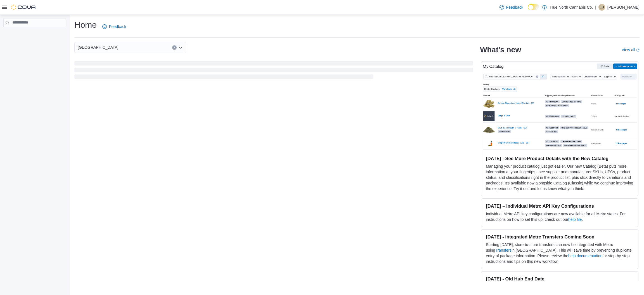  What do you see at coordinates (174, 47) in the screenshot?
I see `button: Clear input` at bounding box center [174, 47].